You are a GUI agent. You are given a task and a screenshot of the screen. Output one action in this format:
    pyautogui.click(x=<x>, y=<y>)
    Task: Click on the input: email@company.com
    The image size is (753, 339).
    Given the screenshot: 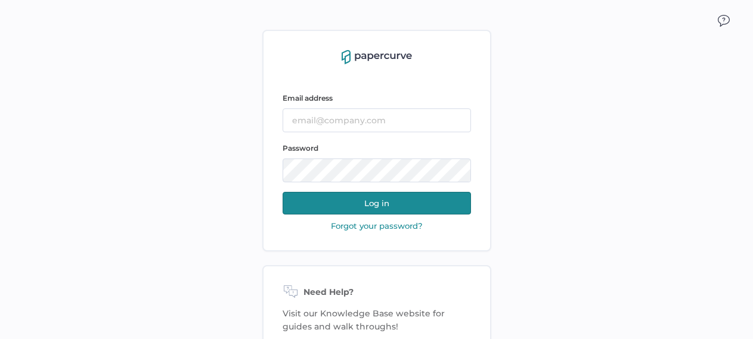 What is the action you would take?
    pyautogui.click(x=377, y=120)
    